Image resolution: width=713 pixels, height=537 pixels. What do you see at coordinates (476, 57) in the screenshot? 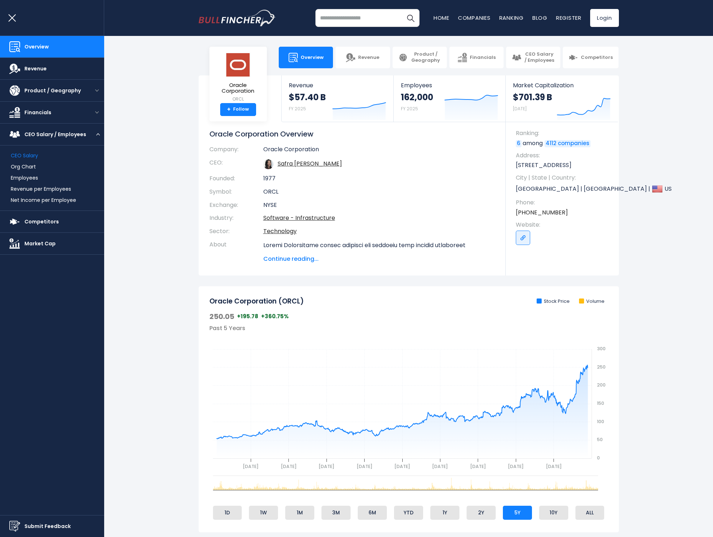
I see `a: Financials` at bounding box center [476, 57].